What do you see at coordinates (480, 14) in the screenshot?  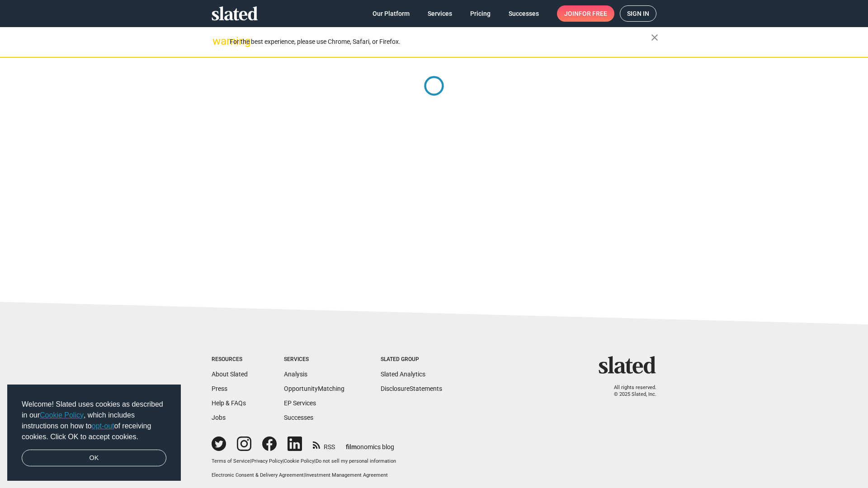 I see `a: Pricing` at bounding box center [480, 14].